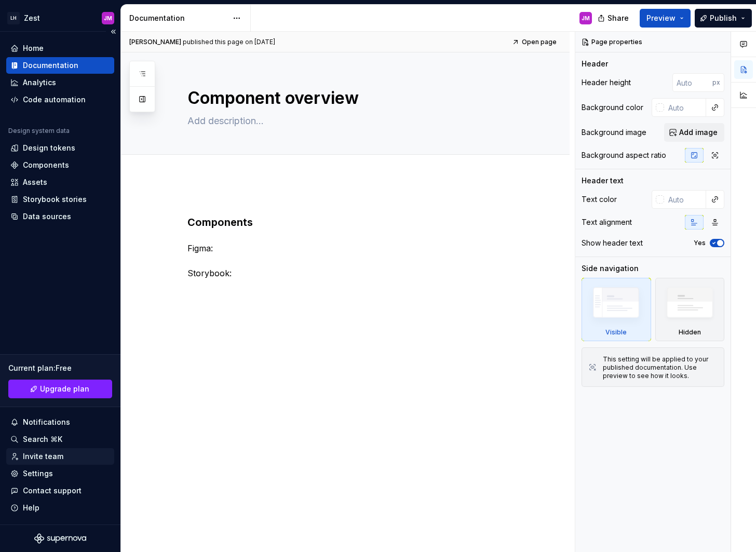  Describe the element at coordinates (610, 268) in the screenshot. I see `div: Side navigation` at that location.